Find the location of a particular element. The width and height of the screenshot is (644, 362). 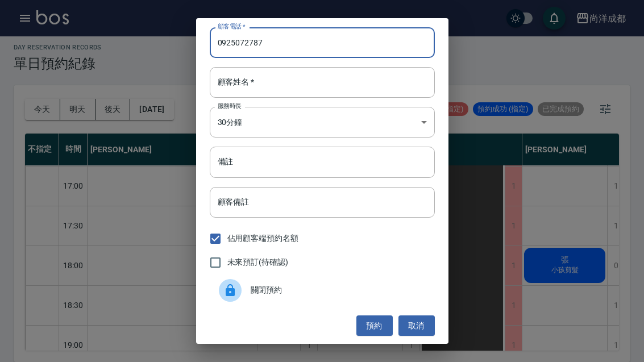

button: 預約 is located at coordinates (374, 325).